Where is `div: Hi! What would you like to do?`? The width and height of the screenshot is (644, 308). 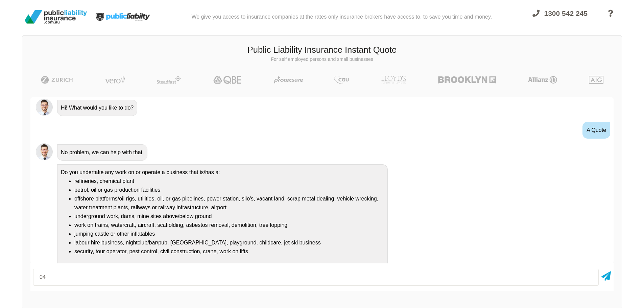 div: Hi! What would you like to do? is located at coordinates (97, 108).